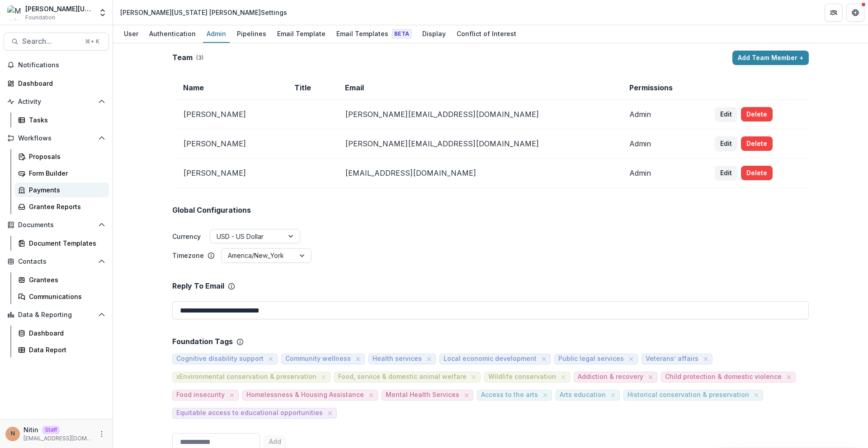 This screenshot has height=448, width=868. Describe the element at coordinates (65, 297) in the screenshot. I see `div: Communications` at that location.